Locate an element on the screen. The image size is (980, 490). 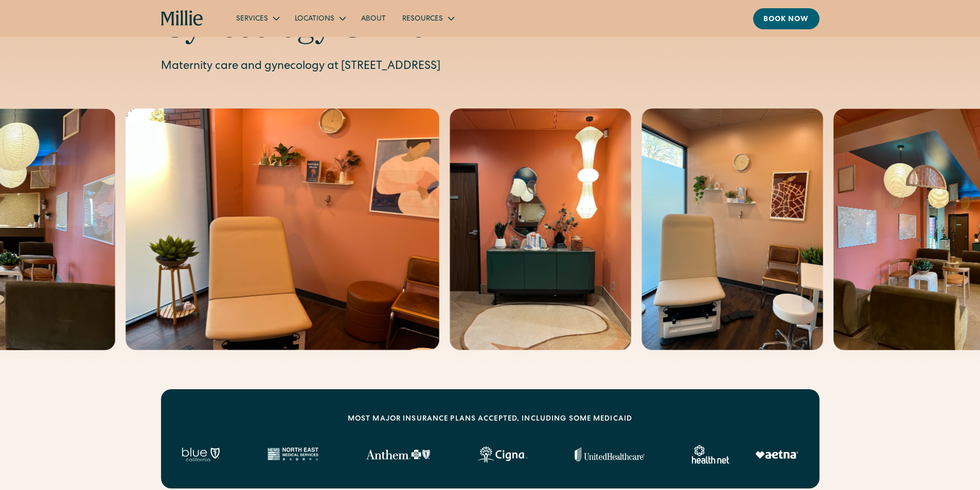
img: Healthnet logo is located at coordinates (711, 455).